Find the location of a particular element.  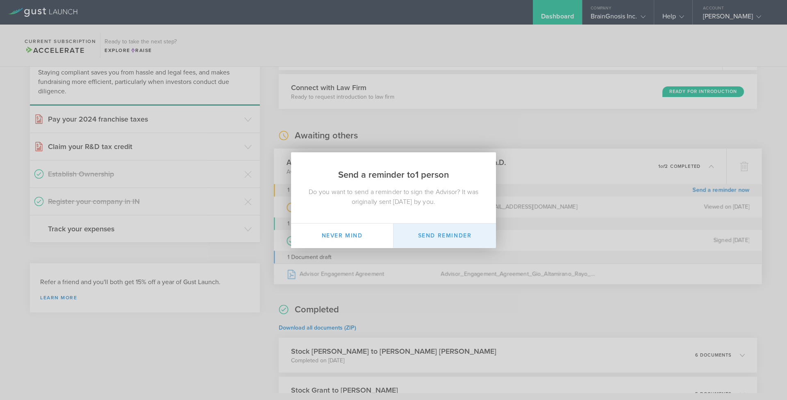

div: Chat Widget is located at coordinates (766, 381).